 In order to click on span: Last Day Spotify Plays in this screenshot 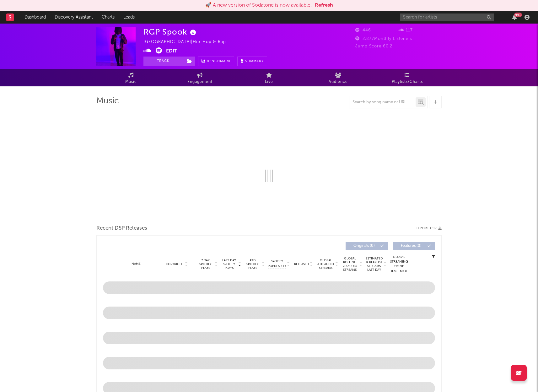, I will do `click(229, 264)`.